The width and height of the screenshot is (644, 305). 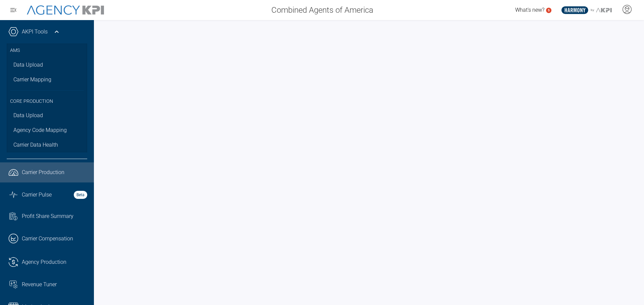 I want to click on img: AgencyKPI, so click(x=65, y=10).